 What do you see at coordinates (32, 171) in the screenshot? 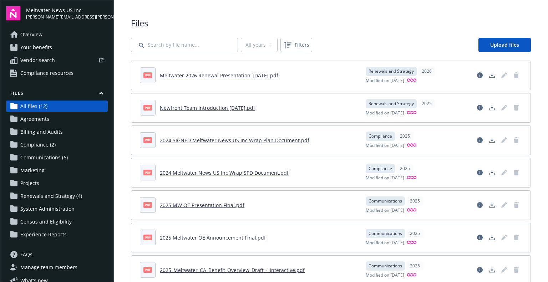
I see `span: Marketing` at bounding box center [32, 171].